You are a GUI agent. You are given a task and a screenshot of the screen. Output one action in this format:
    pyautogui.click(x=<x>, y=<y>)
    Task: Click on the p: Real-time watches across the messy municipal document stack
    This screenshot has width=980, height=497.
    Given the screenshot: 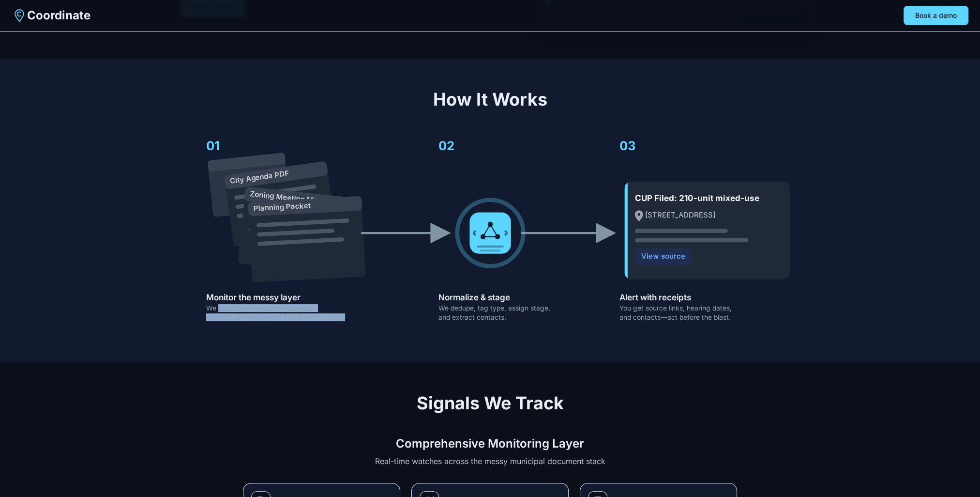 What is the action you would take?
    pyautogui.click(x=490, y=461)
    